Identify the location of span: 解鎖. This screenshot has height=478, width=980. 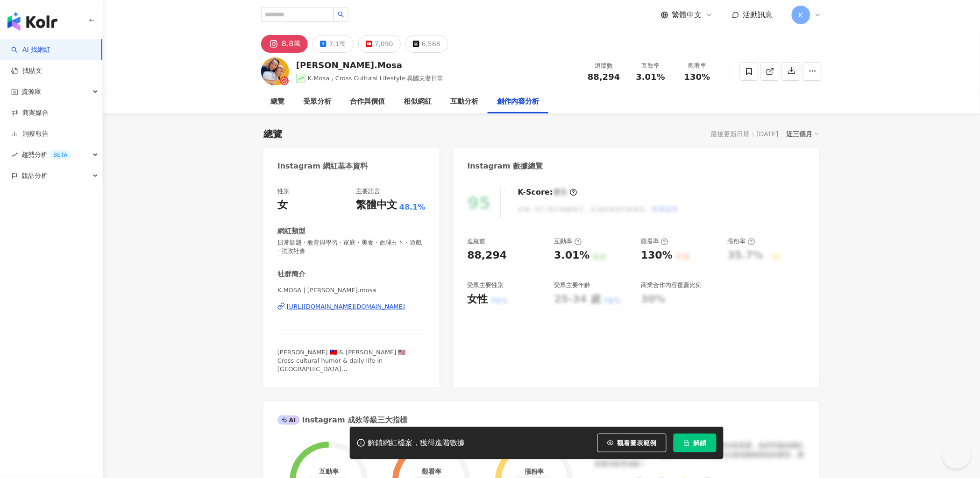
(701, 444).